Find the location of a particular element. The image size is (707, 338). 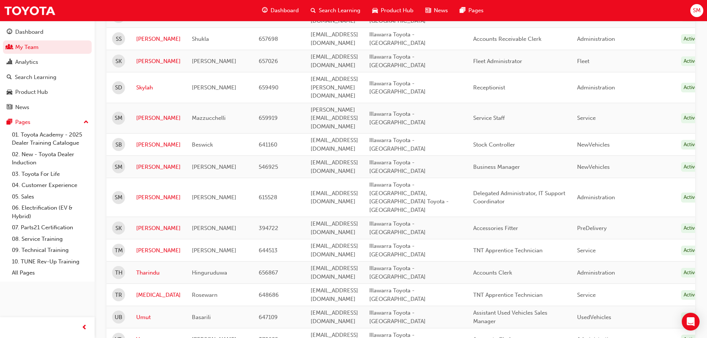

span: Mazzucchelli is located at coordinates (209, 118).